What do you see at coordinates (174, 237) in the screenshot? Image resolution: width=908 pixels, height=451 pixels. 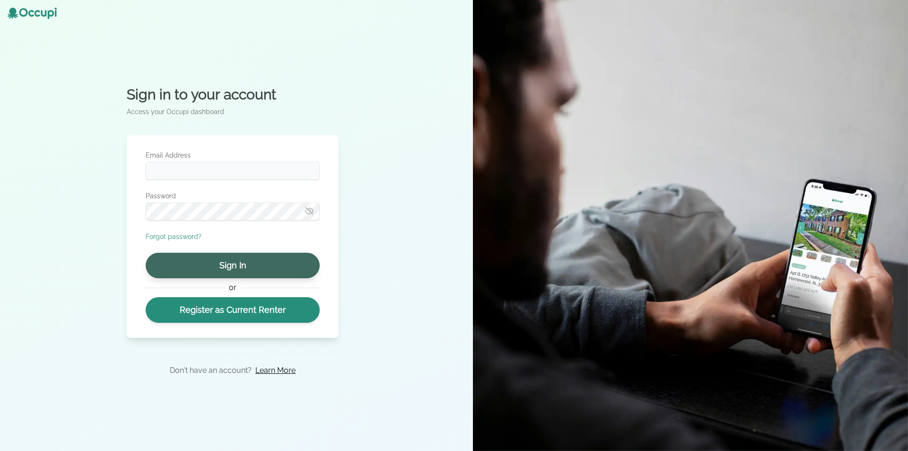 I see `button: Forgot password?` at bounding box center [174, 237].